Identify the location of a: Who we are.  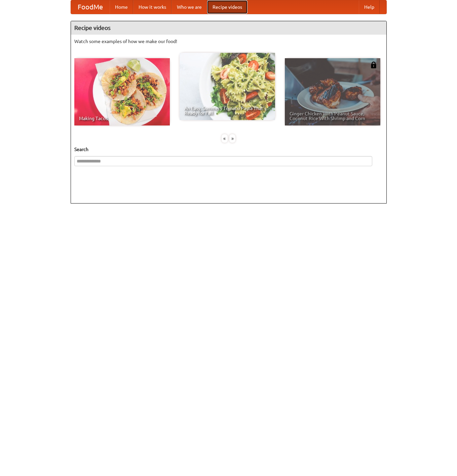
(189, 7).